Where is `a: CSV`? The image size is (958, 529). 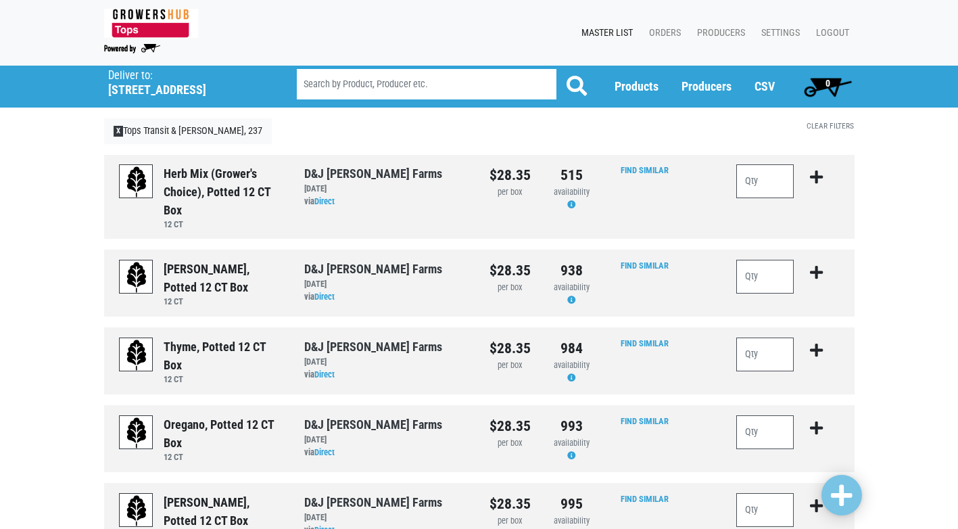
a: CSV is located at coordinates (765, 86).